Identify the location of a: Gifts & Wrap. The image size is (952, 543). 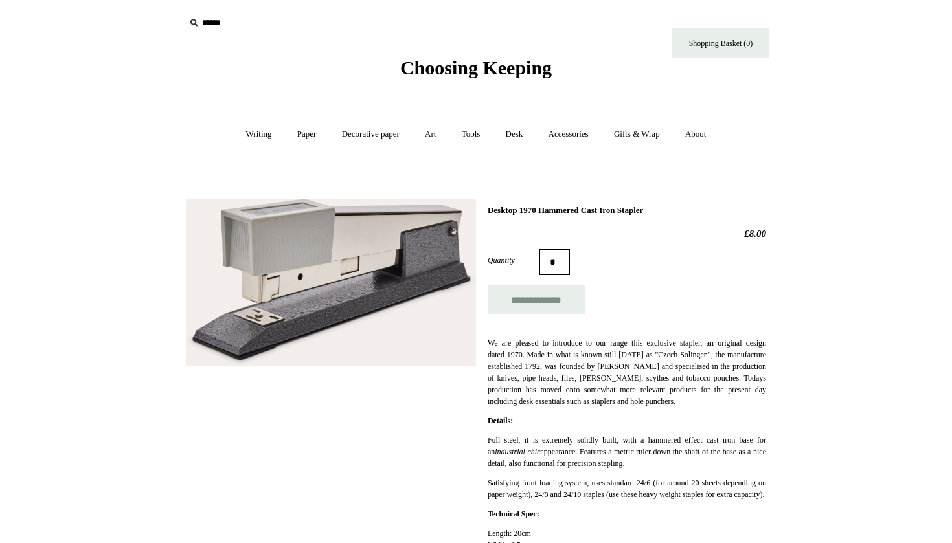
(637, 134).